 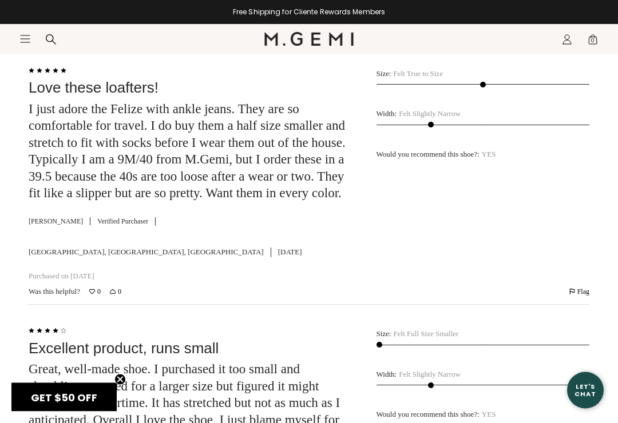 I want to click on span: Flag, so click(x=583, y=292).